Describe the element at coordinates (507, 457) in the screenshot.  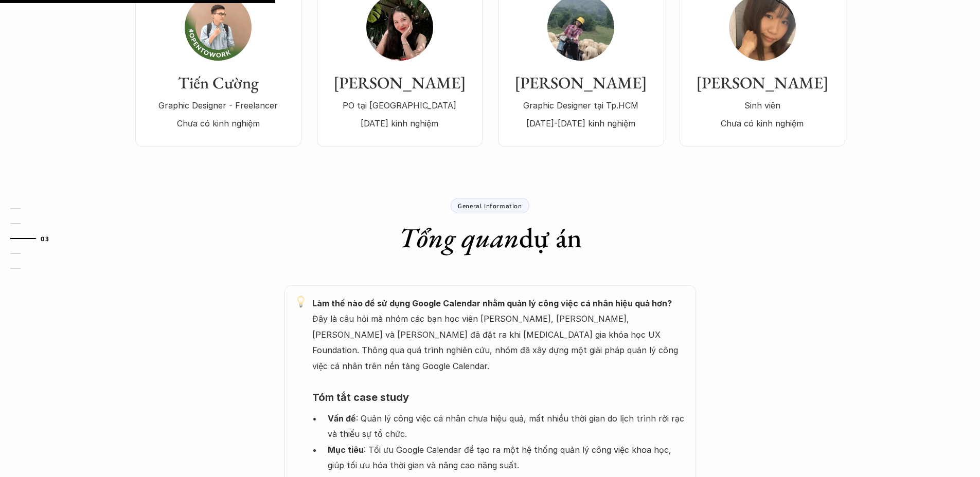
I see `p: : Tối ưu Google Calendar để tạo ra một hệ thống quản lý công việc khoa học, giúp tối ưu hóa thời ...` at that location.